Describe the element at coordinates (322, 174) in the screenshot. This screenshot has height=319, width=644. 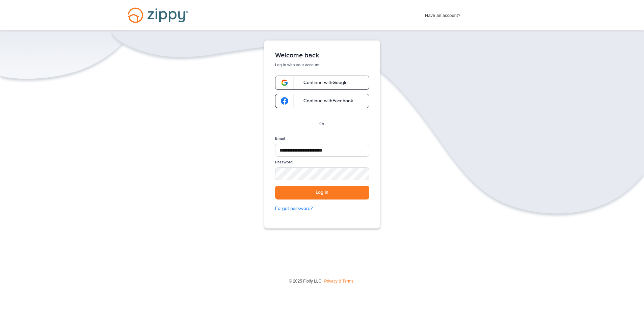
I see `input: Password` at that location.